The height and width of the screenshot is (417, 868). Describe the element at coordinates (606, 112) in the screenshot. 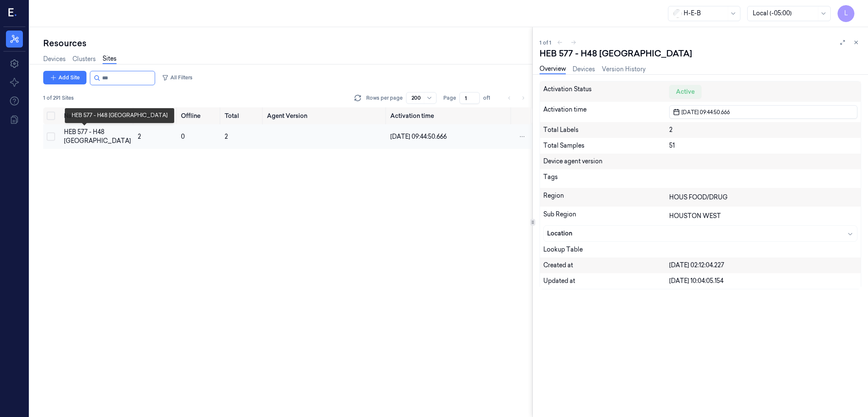

I see `div: Activation time` at that location.